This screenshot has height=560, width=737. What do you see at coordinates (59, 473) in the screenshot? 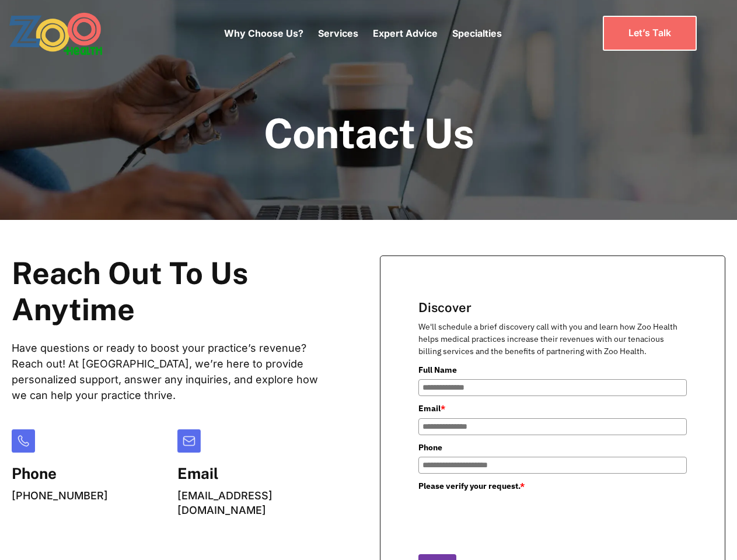
I see `h5: Phone` at bounding box center [59, 473].